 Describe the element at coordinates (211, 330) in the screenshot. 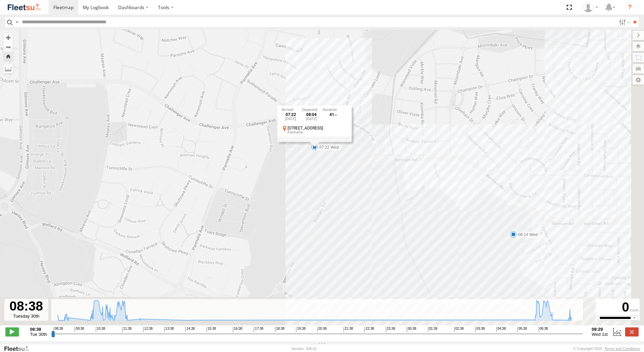

I see `span: 15:38` at that location.